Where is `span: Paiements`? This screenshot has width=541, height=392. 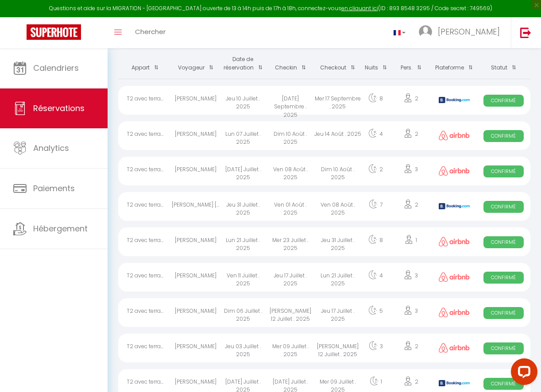
span: Paiements is located at coordinates (54, 188).